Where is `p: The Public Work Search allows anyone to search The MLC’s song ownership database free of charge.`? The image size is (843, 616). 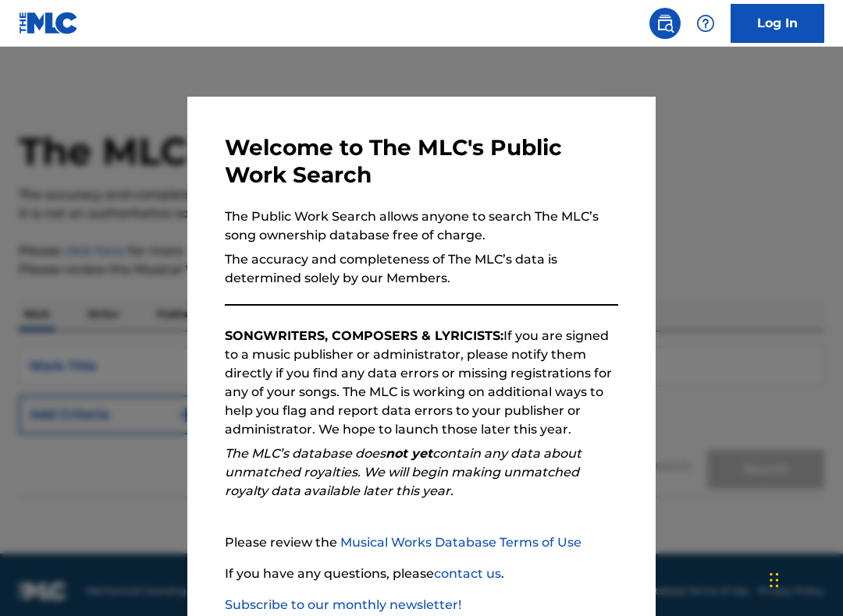 p: The Public Work Search allows anyone to search The MLC’s song ownership database free of charge. is located at coordinates (422, 226).